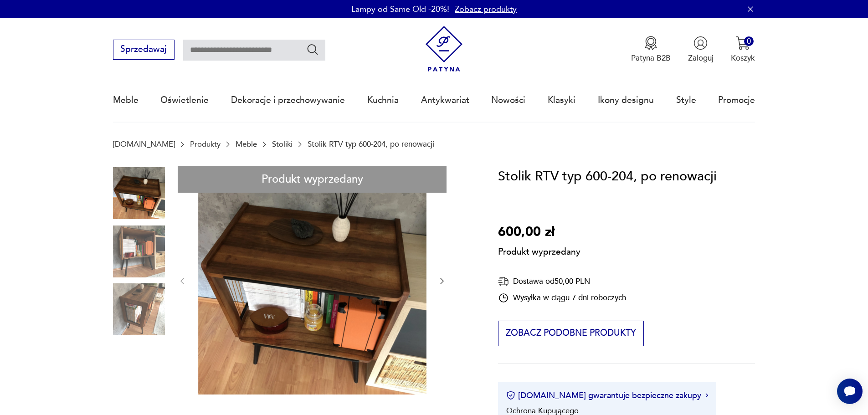 The width and height of the screenshot is (868, 415). Describe the element at coordinates (607, 177) in the screenshot. I see `h1: Stolik RTV typ 600-204, po renowacji` at that location.